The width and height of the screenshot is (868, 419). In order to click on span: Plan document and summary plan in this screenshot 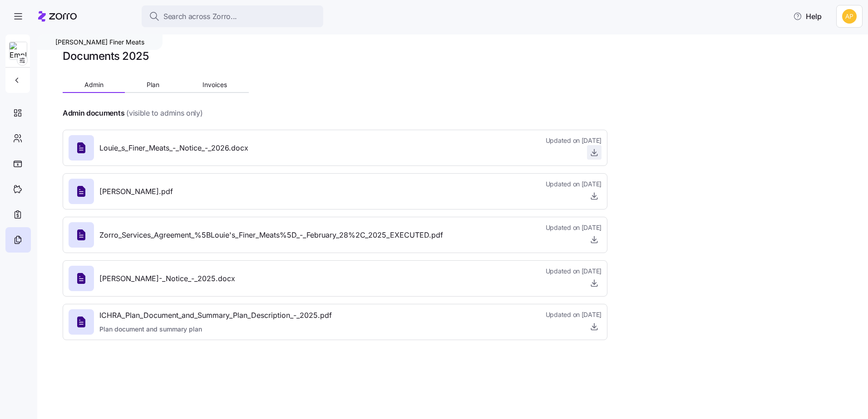, I will do `click(215, 329)`.